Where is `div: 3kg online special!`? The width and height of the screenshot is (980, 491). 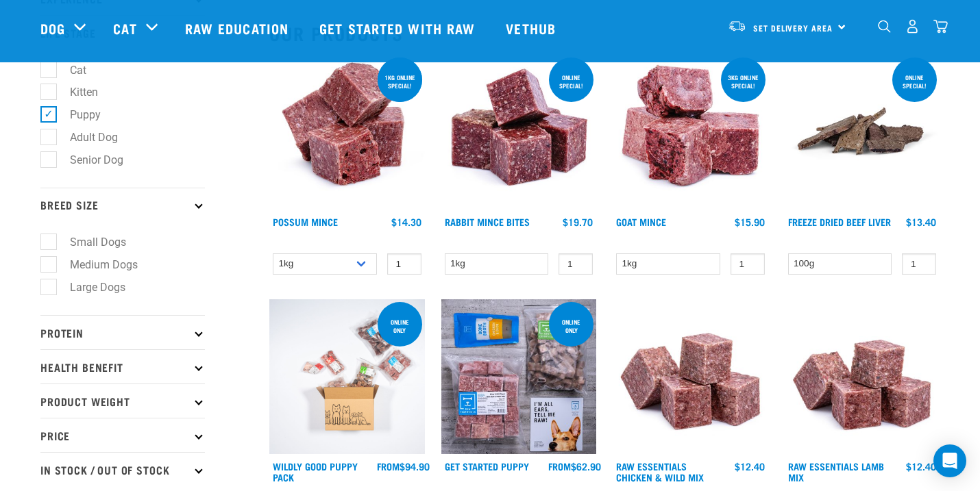 div: 3kg online special! is located at coordinates (743, 82).